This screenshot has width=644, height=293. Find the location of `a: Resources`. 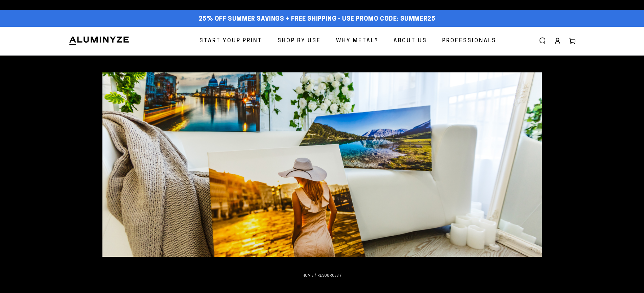

a: Resources is located at coordinates (329, 276).